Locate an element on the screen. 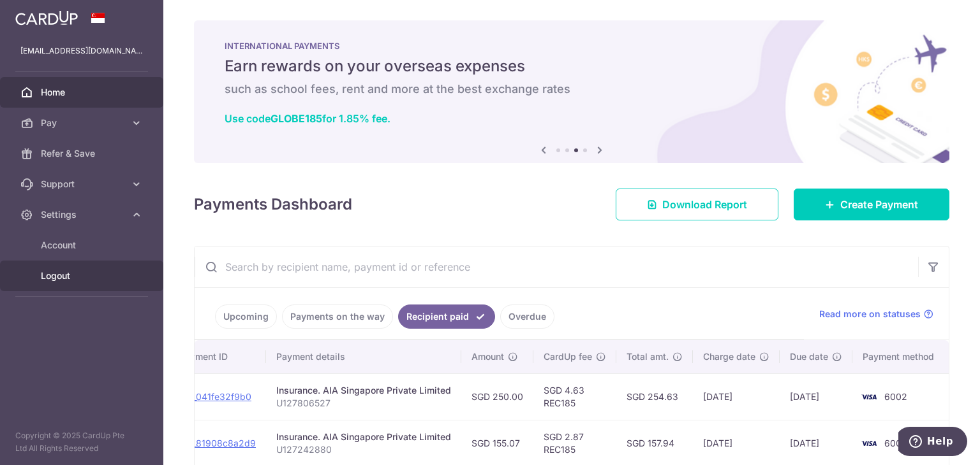 The image size is (980, 465). span: CardUp fee is located at coordinates (568, 357).